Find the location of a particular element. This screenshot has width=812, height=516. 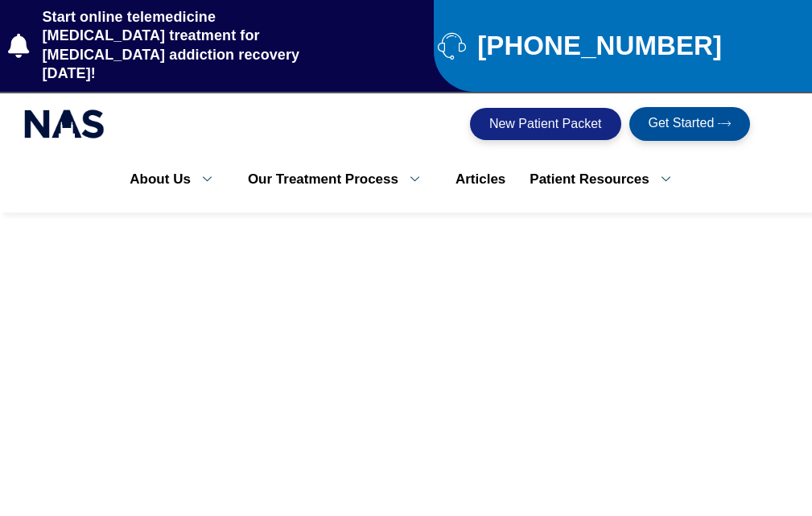

img: national addiction specialists online suboxone clinic - logo is located at coordinates (64, 124).